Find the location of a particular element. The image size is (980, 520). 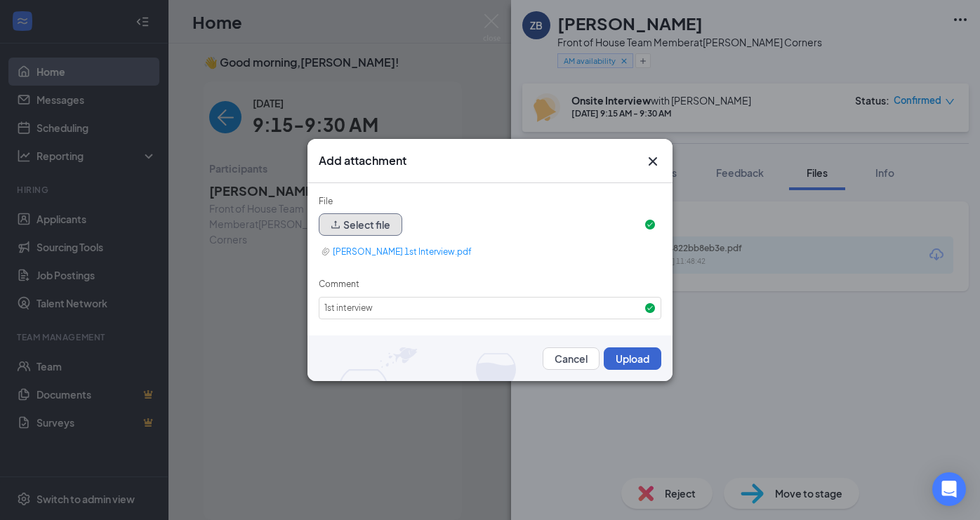

h3: Add attachment is located at coordinates (362, 161).